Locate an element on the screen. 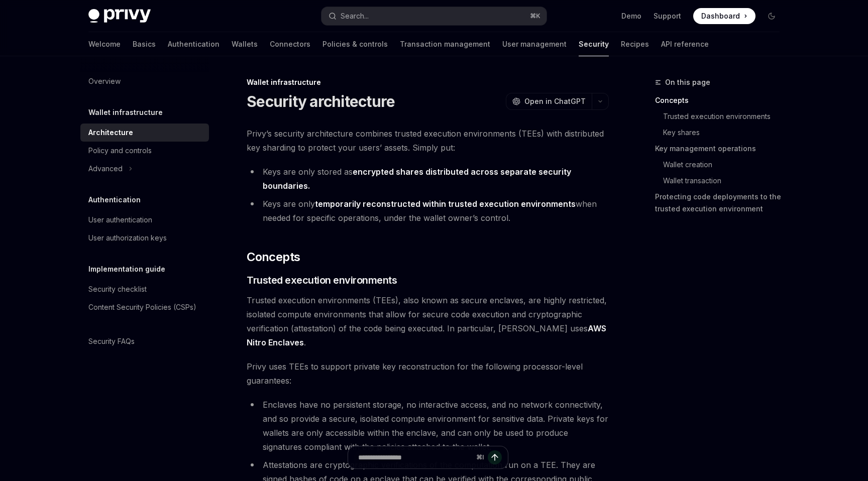  a: Protecting code deployments to the trusted execution environment is located at coordinates (721, 203).